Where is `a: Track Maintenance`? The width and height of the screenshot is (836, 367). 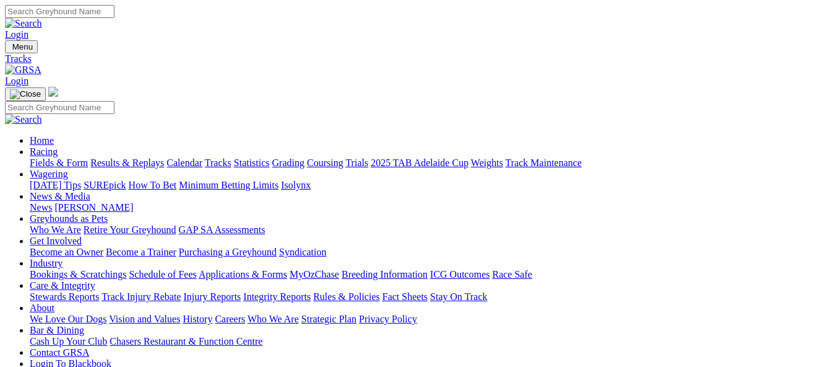
a: Track Maintenance is located at coordinates (544, 162).